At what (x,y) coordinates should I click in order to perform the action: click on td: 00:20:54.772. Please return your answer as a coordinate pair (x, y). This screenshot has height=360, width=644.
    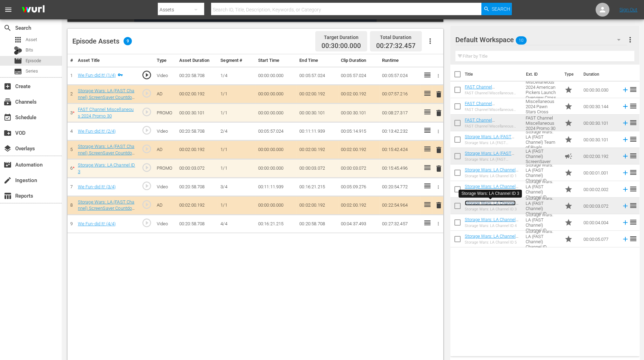
    Looking at the image, I should click on (400, 187).